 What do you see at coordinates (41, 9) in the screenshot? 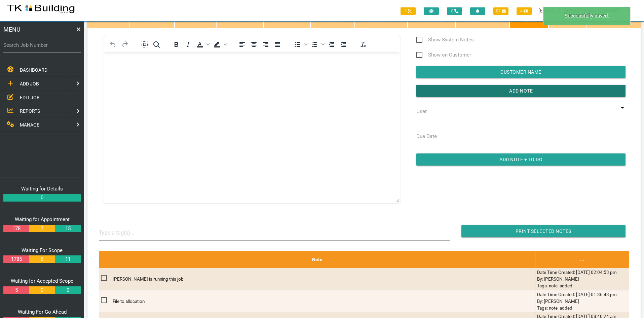
I see `img: s3file` at bounding box center [41, 9].